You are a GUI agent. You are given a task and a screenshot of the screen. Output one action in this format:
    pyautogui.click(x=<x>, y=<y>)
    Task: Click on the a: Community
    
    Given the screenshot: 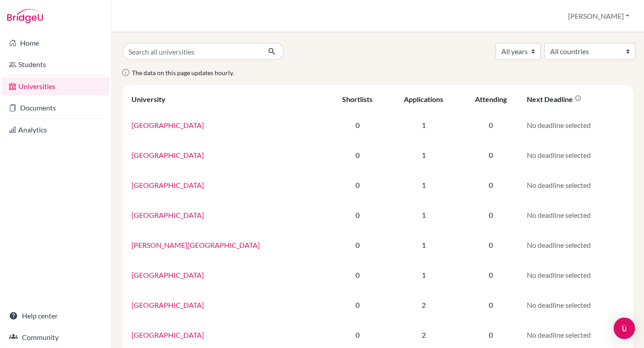 What is the action you would take?
    pyautogui.click(x=55, y=337)
    